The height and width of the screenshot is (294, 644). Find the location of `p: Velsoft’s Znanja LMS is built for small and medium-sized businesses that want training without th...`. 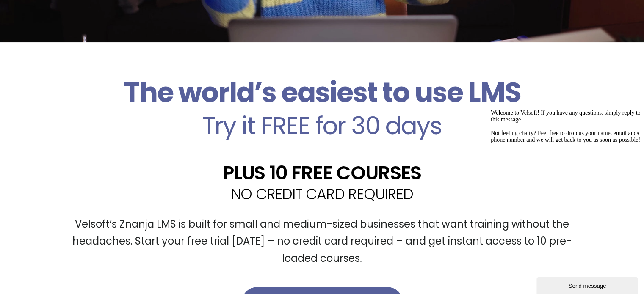

p: Velsoft’s Znanja LMS is built for small and medium-sized businesses that want training without th... is located at coordinates (322, 242).